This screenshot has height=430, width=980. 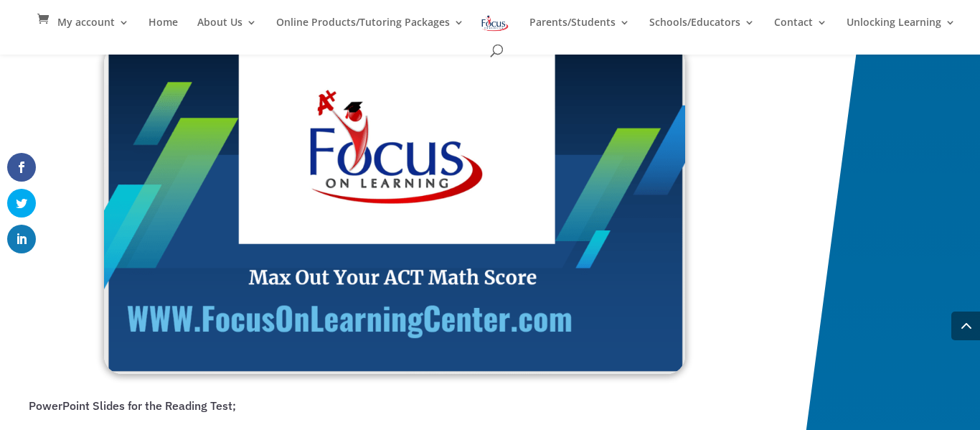 What do you see at coordinates (405, 411) in the screenshot?
I see `p: PowerPoint Slides for the Reading Test;` at bounding box center [405, 411].